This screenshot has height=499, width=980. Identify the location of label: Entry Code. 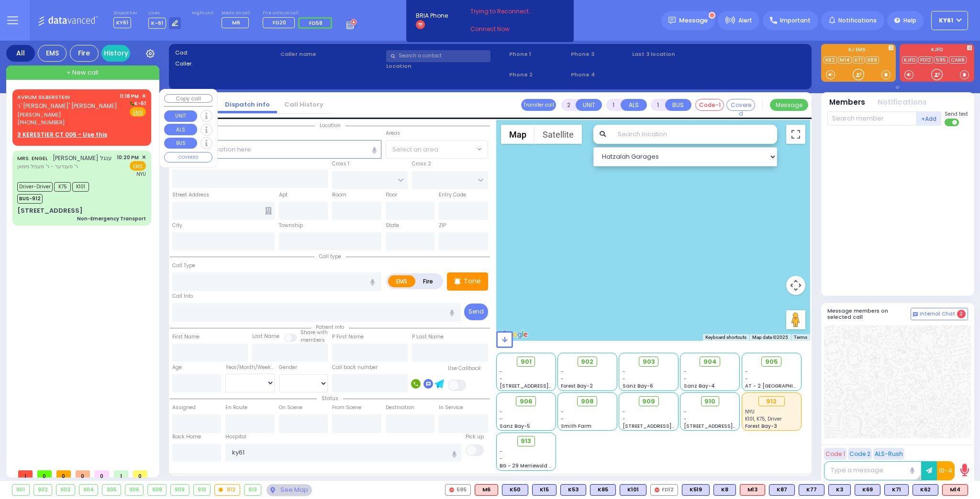
(452, 195).